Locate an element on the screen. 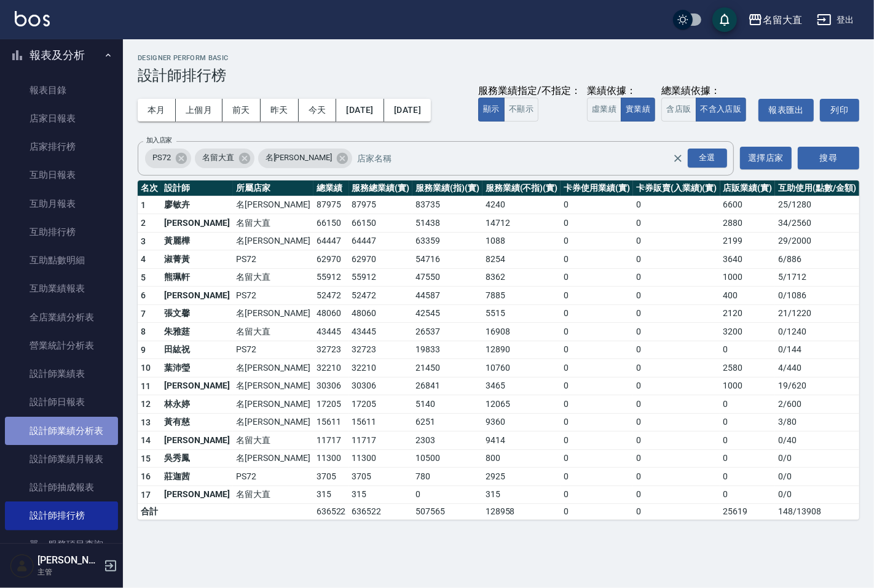  th: 設計師 is located at coordinates (196, 188).